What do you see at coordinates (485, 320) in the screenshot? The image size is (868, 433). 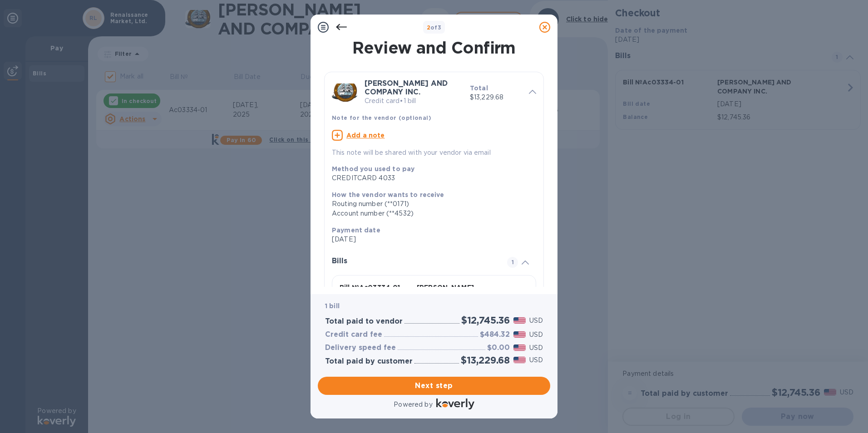 I see `h2: $12,745.36` at bounding box center [485, 320].